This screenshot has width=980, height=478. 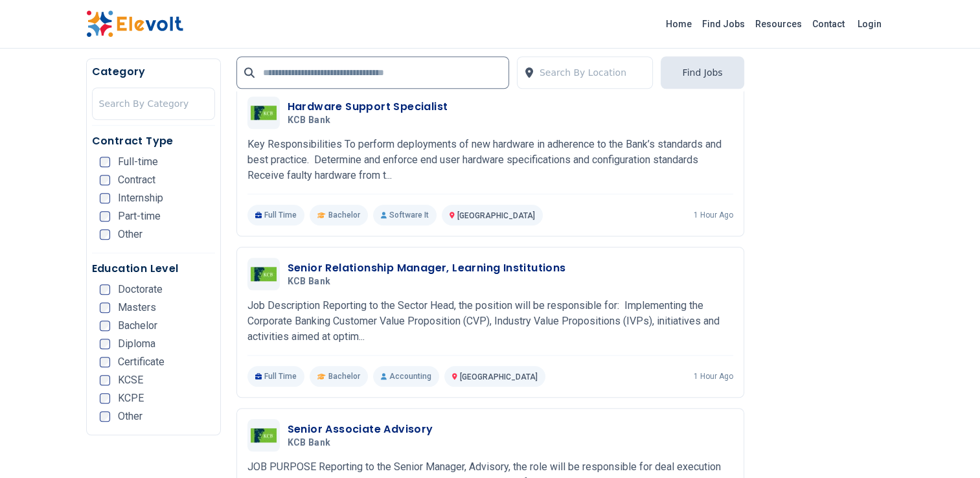 I want to click on span: Certificate, so click(x=141, y=362).